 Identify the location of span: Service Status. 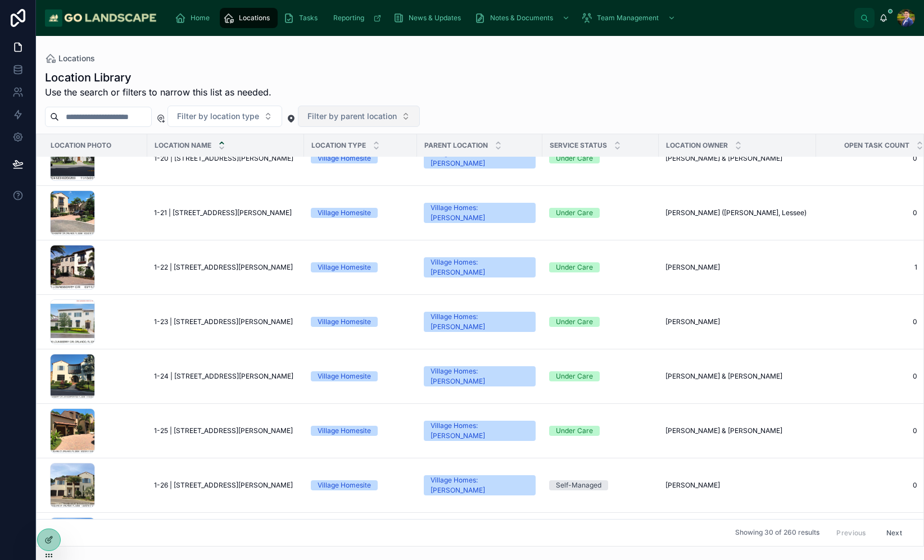
(578, 145).